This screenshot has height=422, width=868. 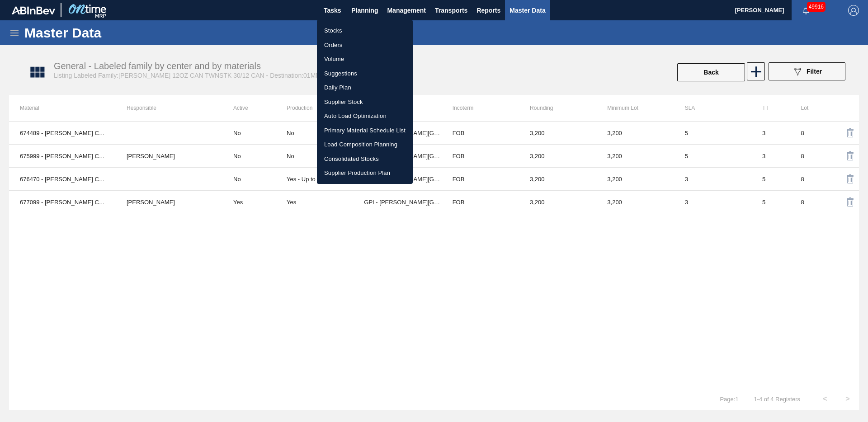 I want to click on a: Daily Plan, so click(x=365, y=87).